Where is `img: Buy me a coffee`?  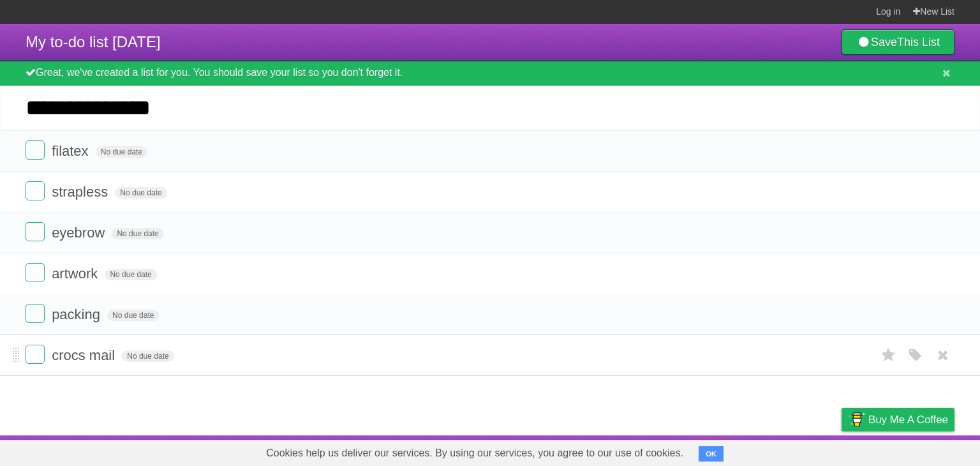 img: Buy me a coffee is located at coordinates (856, 419).